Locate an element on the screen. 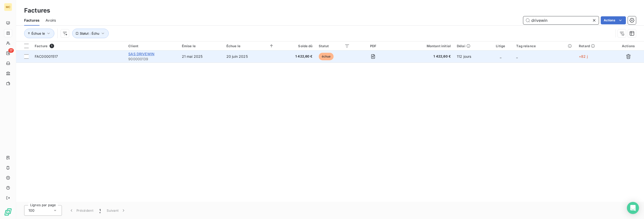 The width and height of the screenshot is (644, 219). img: Logo LeanPay is located at coordinates (8, 212).